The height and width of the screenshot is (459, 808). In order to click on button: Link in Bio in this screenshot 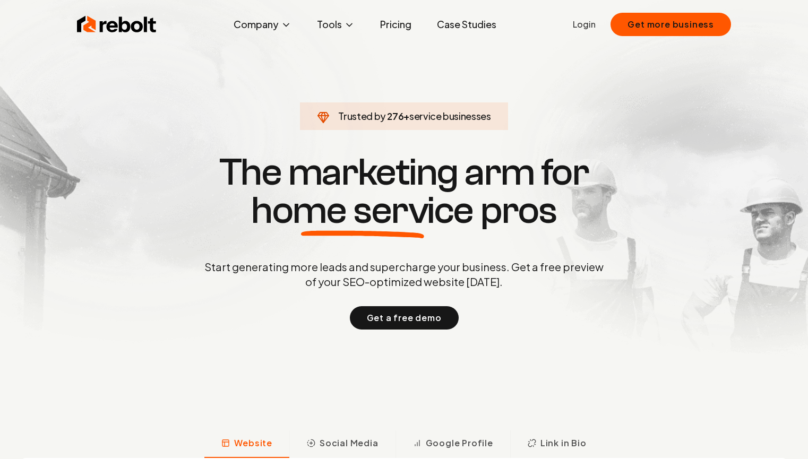, I will do `click(557, 444)`.